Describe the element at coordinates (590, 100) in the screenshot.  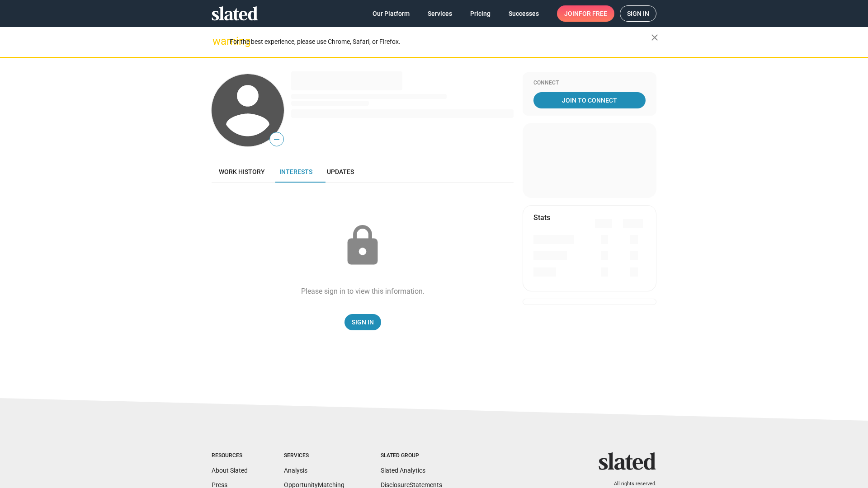
I see `span: Join To Connect` at that location.